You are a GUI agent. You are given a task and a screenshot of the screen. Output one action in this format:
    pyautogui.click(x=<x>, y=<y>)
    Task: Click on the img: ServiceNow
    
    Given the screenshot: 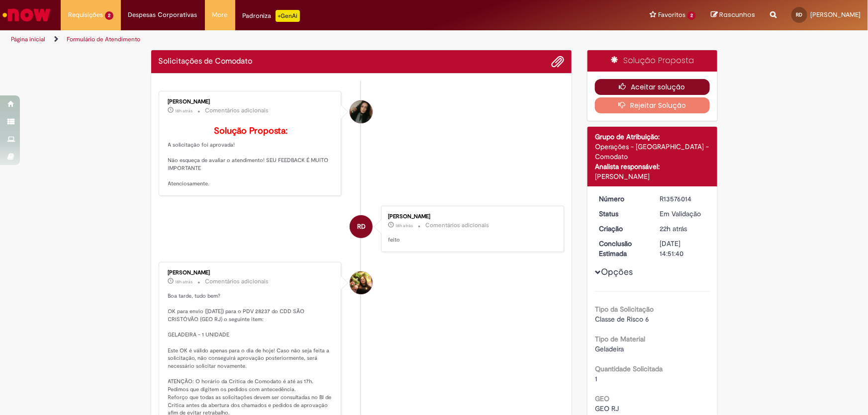 What is the action you would take?
    pyautogui.click(x=26, y=15)
    